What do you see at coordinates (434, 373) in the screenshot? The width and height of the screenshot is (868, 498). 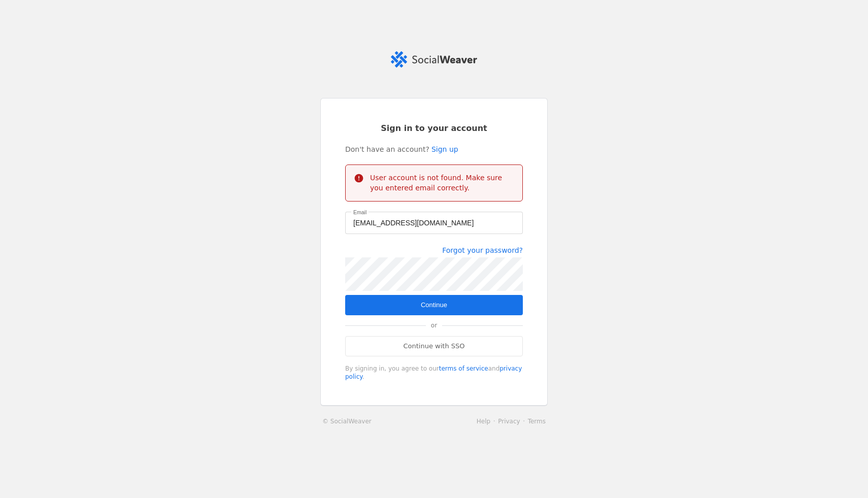 I see `a: privacy policy` at bounding box center [434, 373].